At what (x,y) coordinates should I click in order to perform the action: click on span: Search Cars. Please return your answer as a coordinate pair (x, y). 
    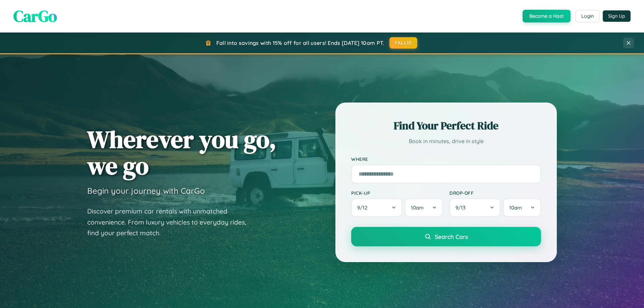
    Looking at the image, I should click on (451, 236).